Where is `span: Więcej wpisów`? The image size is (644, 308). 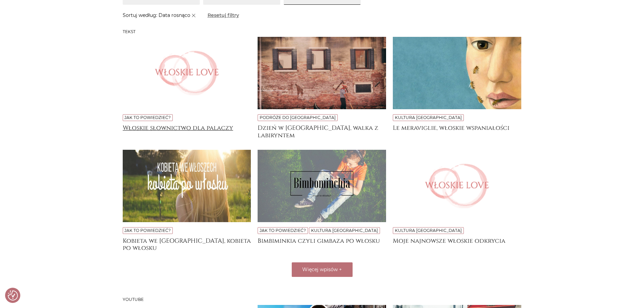
span: Więcej wpisów is located at coordinates (320, 270).